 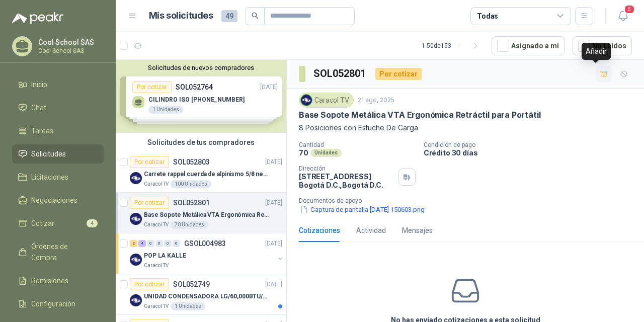 I want to click on span: Configuración, so click(x=53, y=304).